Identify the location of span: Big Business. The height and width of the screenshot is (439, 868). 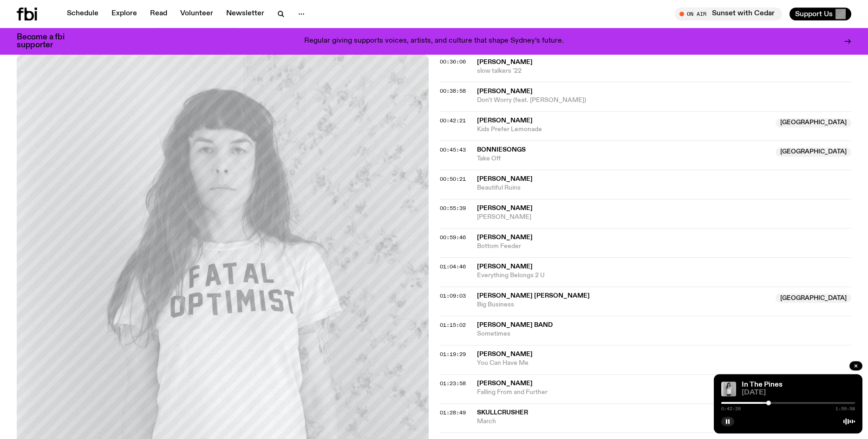
(624, 305).